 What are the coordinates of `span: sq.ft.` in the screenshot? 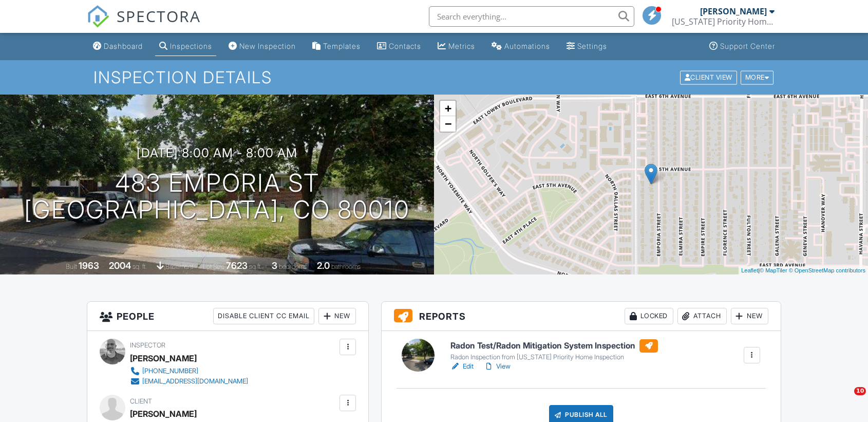 It's located at (255, 266).